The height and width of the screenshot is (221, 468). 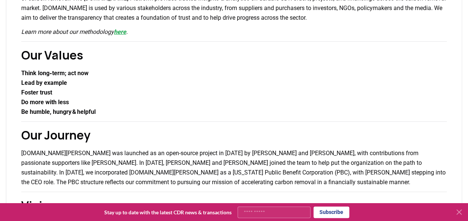 I want to click on strong: Foster trust, so click(x=37, y=92).